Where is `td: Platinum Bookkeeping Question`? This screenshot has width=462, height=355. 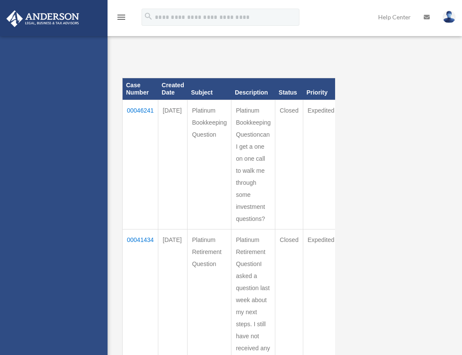 td: Platinum Bookkeeping Question is located at coordinates (210, 165).